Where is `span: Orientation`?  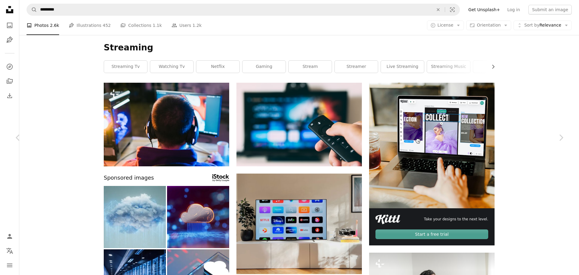
span: Orientation is located at coordinates (489, 25).